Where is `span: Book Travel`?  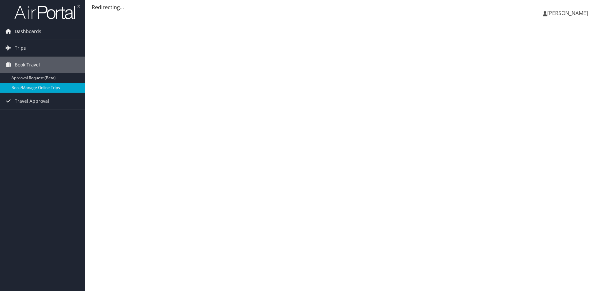 span: Book Travel is located at coordinates (27, 65).